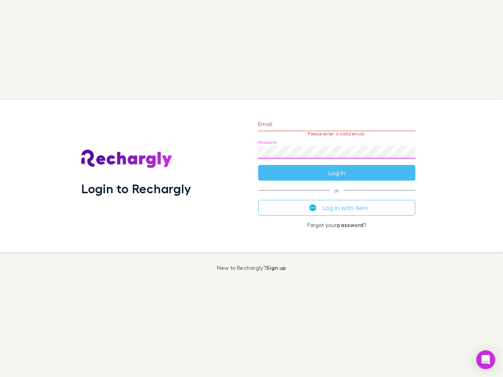  Describe the element at coordinates (313, 208) in the screenshot. I see `img: Xero's logo` at that location.